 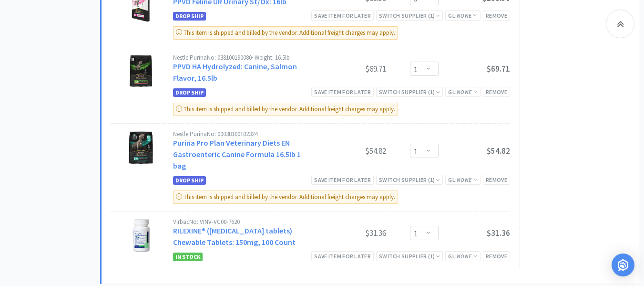 What do you see at coordinates (141, 235) in the screenshot?
I see `img: 0bd2a99ce1764c5d9c634d9058de53cf_35087.png` at bounding box center [141, 235].